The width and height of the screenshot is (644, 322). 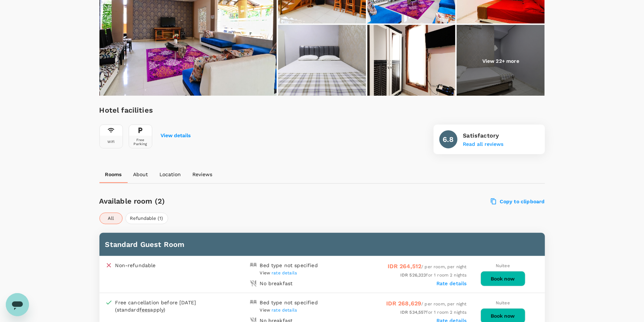 What do you see at coordinates (518, 202) in the screenshot?
I see `label: Copy to clipboard` at bounding box center [518, 202].